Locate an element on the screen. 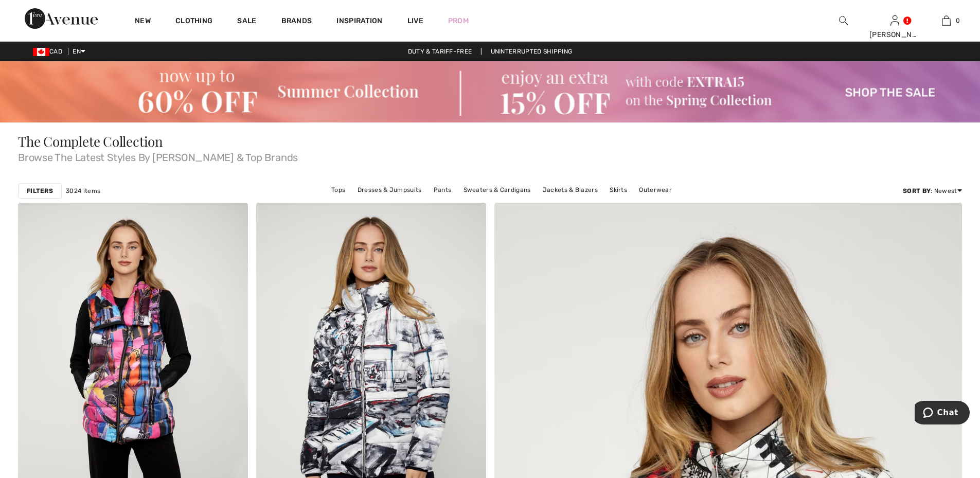 The height and width of the screenshot is (478, 980). a: Live is located at coordinates (415, 20).